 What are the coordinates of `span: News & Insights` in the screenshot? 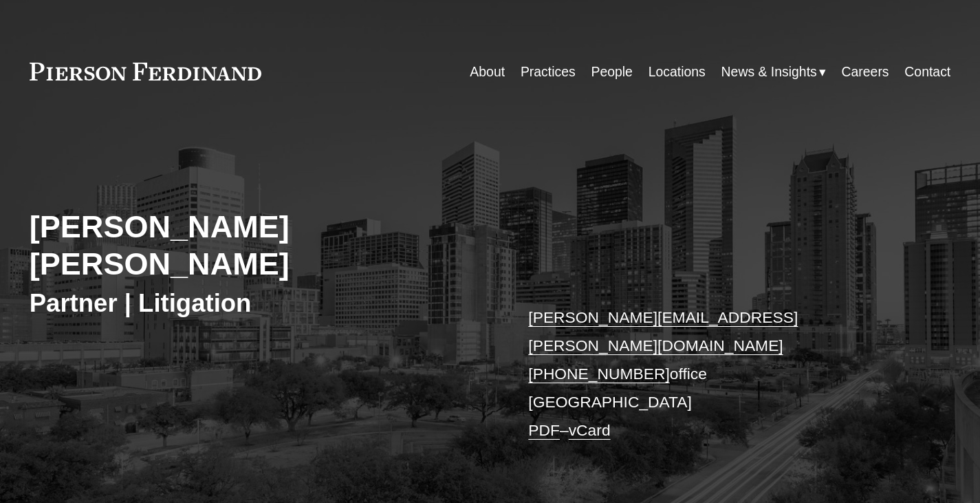 It's located at (769, 72).